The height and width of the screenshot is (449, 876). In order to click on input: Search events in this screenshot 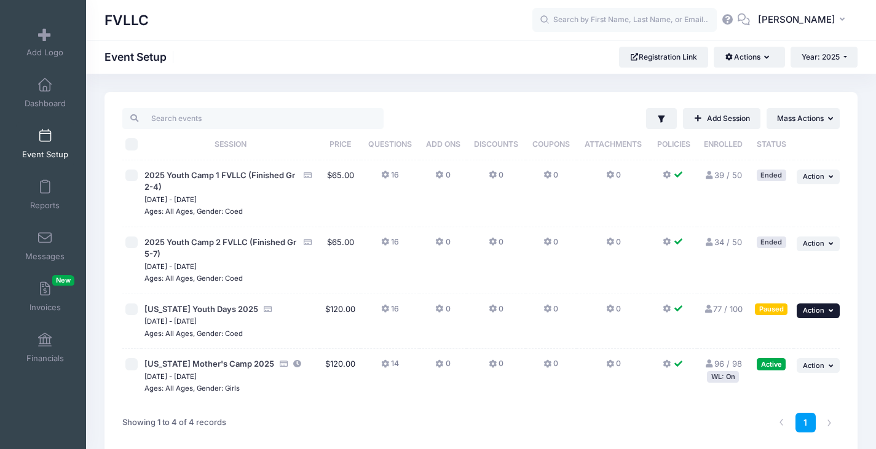, I will do `click(253, 119)`.